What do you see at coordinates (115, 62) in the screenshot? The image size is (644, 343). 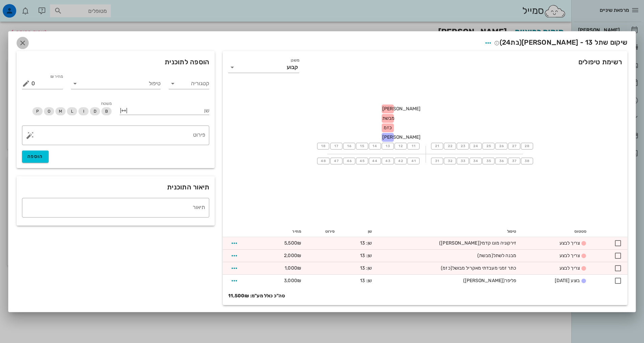 I see `div: הוספה לתוכנית` at bounding box center [115, 62].